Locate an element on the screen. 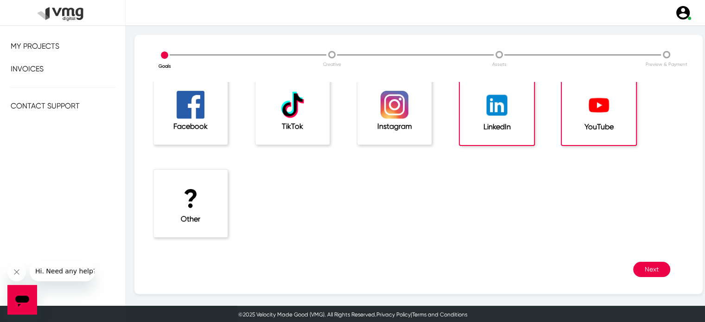  span: Contact Support is located at coordinates (45, 106).